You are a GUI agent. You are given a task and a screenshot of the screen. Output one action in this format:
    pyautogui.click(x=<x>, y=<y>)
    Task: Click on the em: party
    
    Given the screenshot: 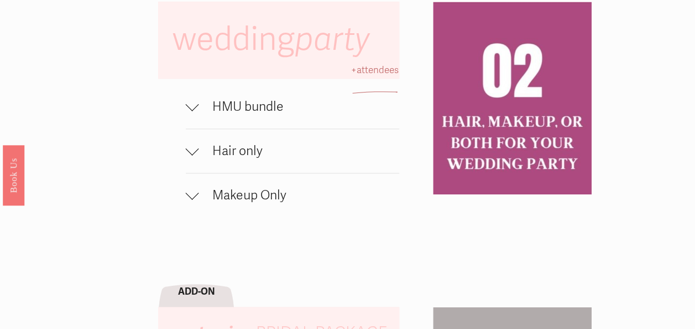 What is the action you would take?
    pyautogui.click(x=332, y=39)
    